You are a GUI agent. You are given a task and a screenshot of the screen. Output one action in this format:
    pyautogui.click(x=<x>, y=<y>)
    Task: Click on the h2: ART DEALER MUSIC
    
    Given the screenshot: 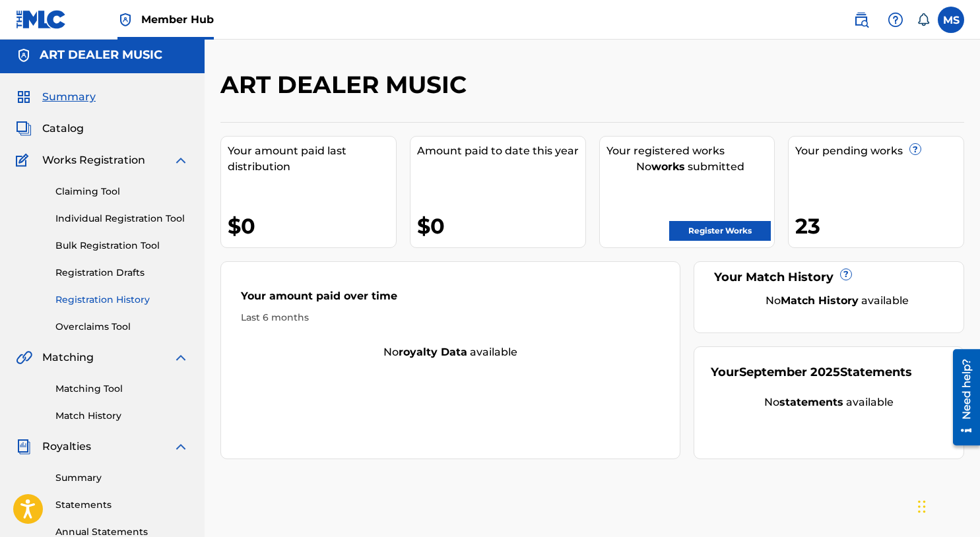 What is the action you would take?
    pyautogui.click(x=346, y=85)
    